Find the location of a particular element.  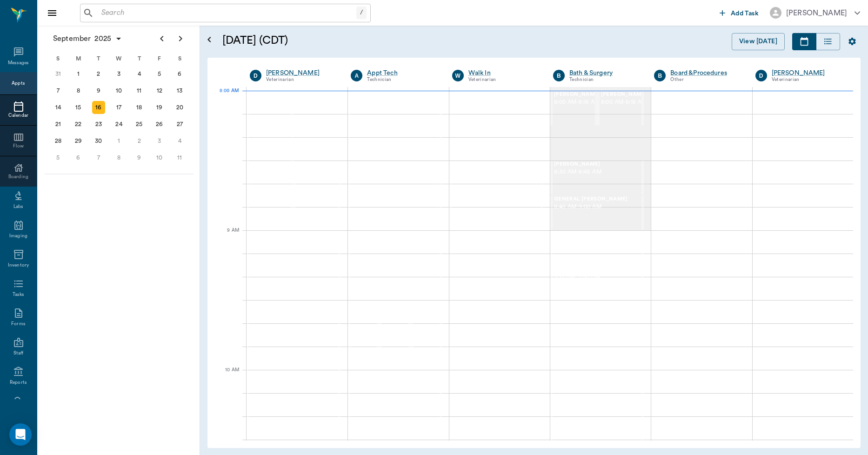

div: NOT_CONFIRMED, 8:00 AM - 9:00 AM is located at coordinates (270, 160).